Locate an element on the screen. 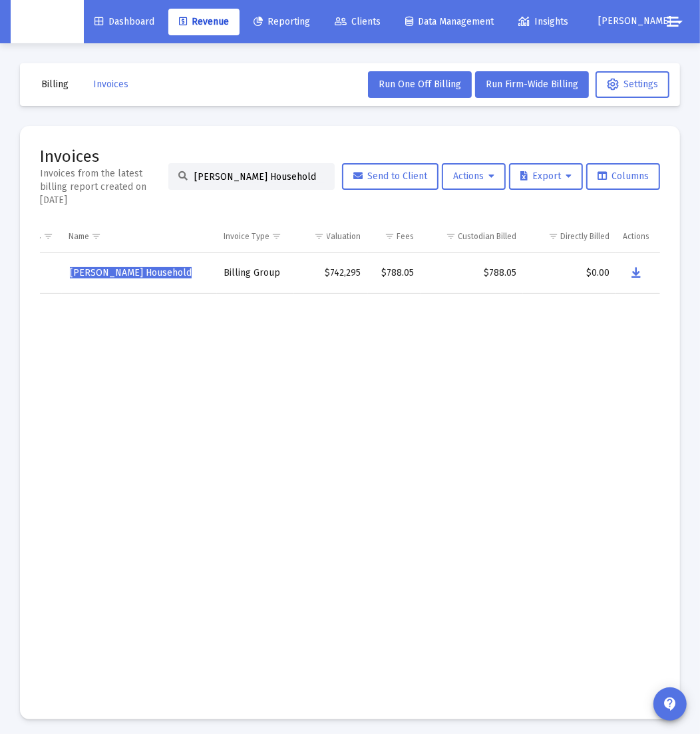  span: Send to Client is located at coordinates (390, 176).